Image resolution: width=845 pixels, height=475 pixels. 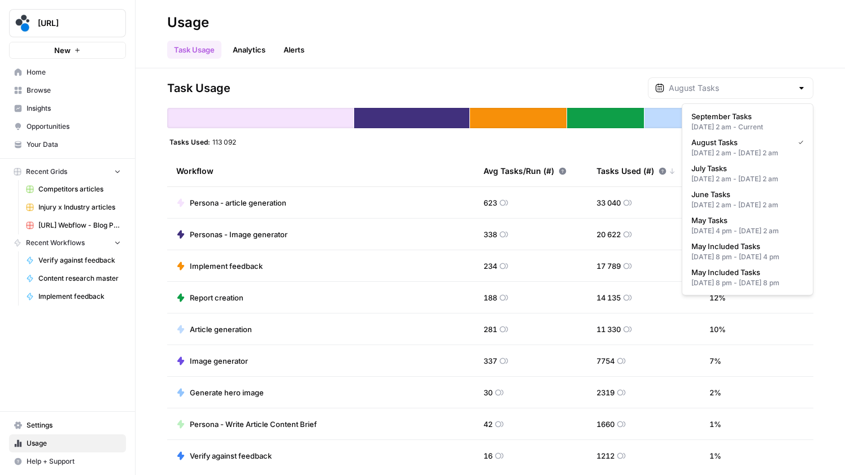 What do you see at coordinates (73, 90) in the screenshot?
I see `span: Browse` at bounding box center [73, 90].